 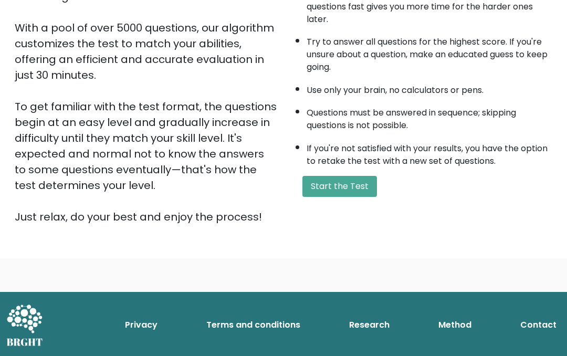 I want to click on li: Try to answer all questions for the highest score. If you're unsure about a question, make an edu..., so click(x=429, y=52).